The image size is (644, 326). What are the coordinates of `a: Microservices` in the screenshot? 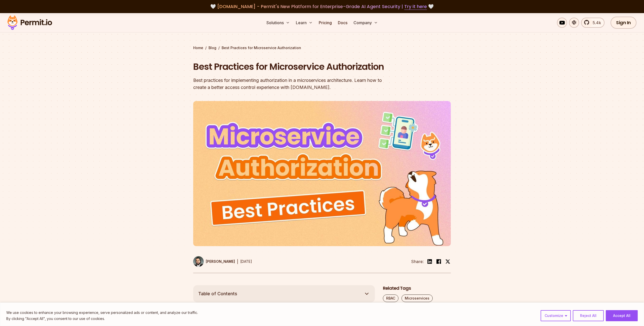 It's located at (417, 298).